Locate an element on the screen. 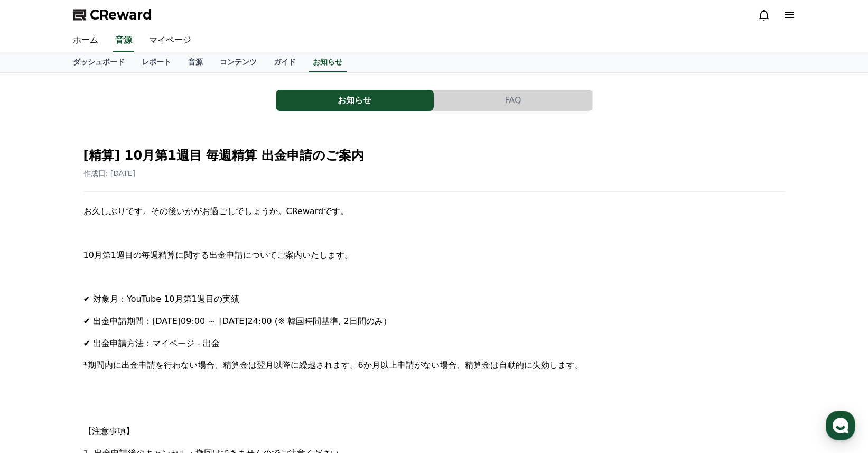  h2: [精算] 10月第1週目 毎週精算 出金申請のご案内 is located at coordinates (434, 155).